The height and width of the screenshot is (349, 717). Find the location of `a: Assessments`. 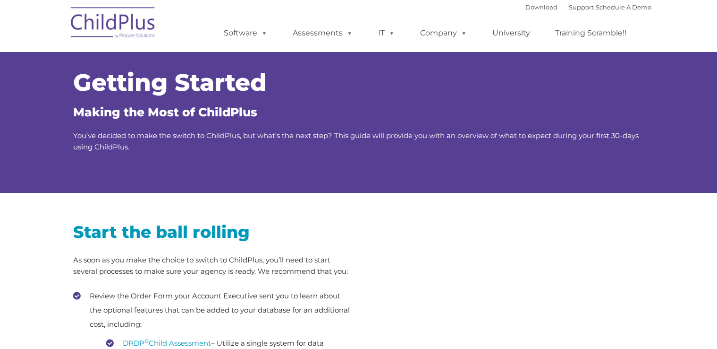

a: Assessments is located at coordinates (323, 33).